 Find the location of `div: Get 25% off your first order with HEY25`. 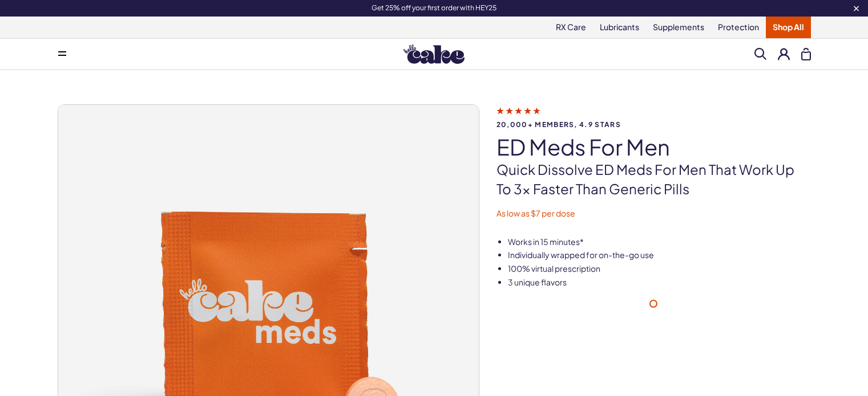

div: Get 25% off your first order with HEY25 is located at coordinates (434, 8).